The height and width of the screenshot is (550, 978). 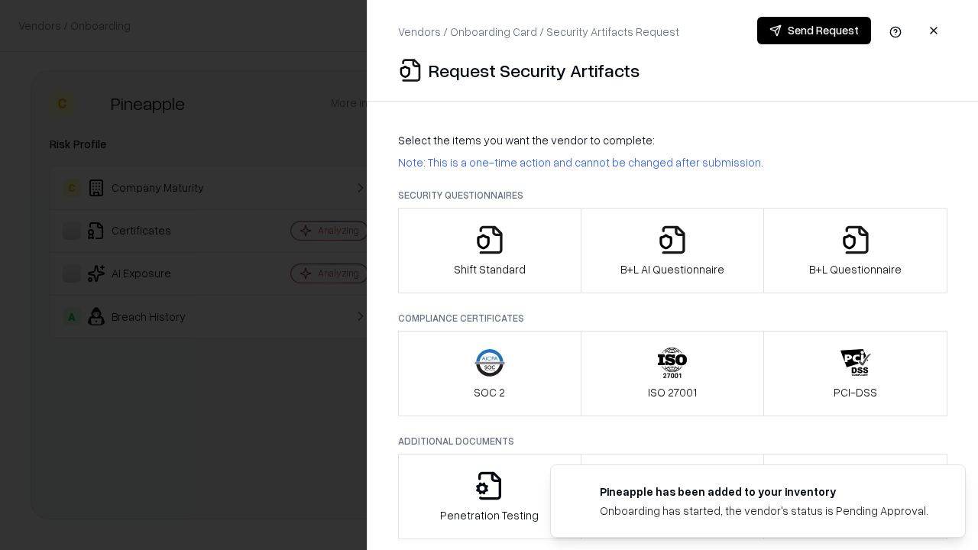 I want to click on p: PCI-DSS, so click(x=855, y=392).